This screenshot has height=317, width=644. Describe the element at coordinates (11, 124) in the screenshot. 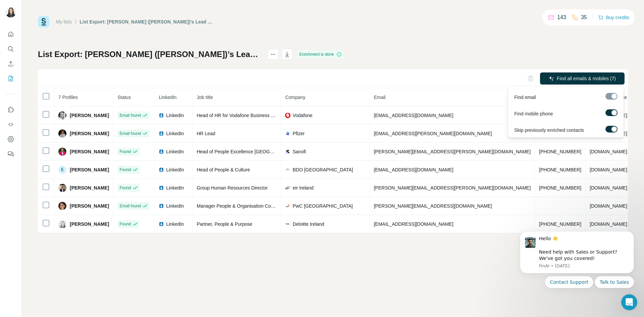

I see `button: Use Surfe API` at that location.